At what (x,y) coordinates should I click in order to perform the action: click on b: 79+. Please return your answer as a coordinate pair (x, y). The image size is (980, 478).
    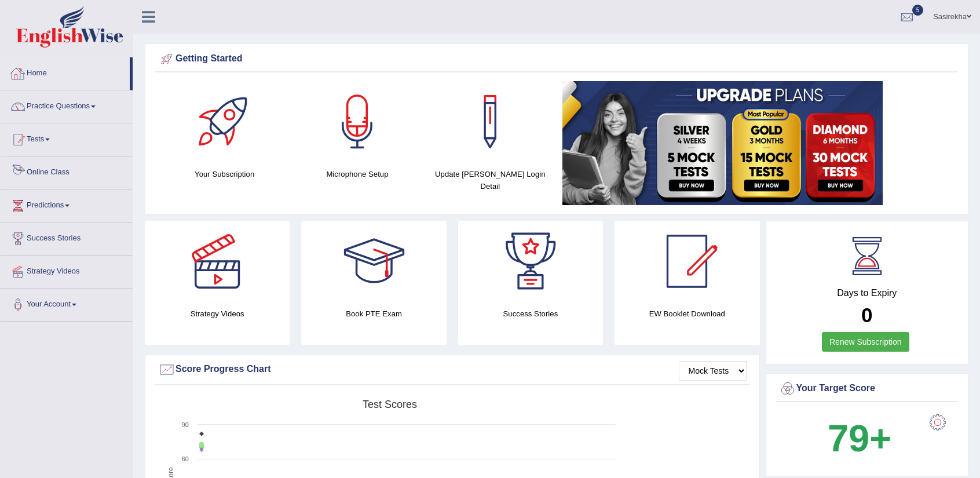
    Looking at the image, I should click on (860, 438).